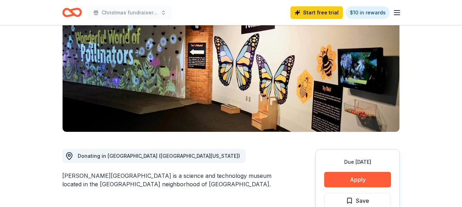  I want to click on a: Home, so click(72, 12).